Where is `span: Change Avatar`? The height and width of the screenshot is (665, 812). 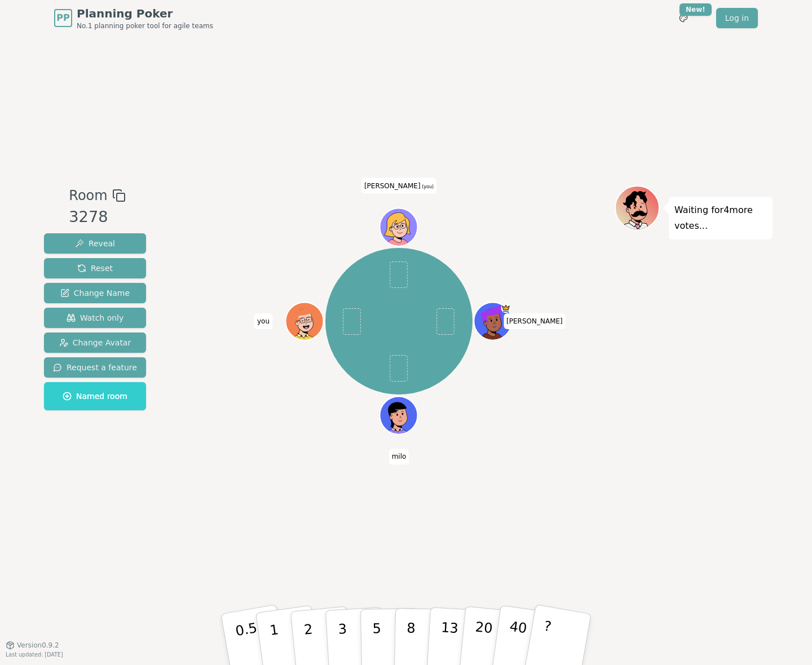 span: Change Avatar is located at coordinates (95, 342).